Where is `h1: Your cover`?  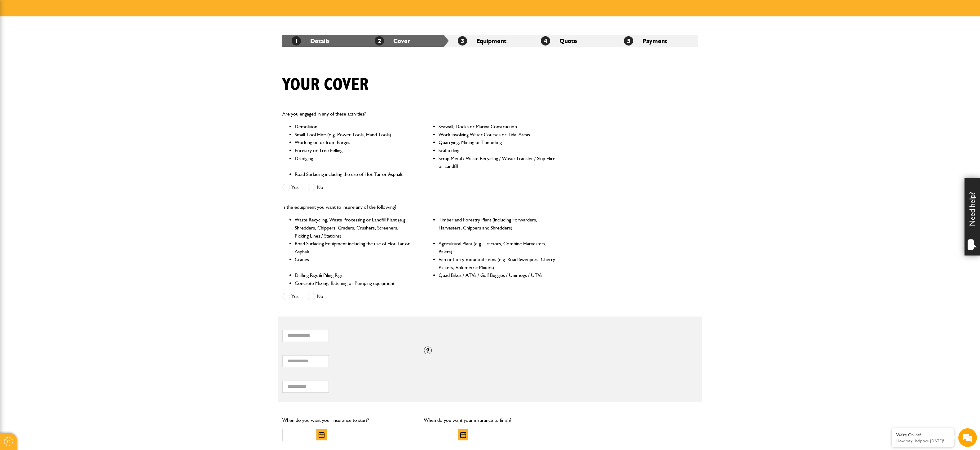 h1: Your cover is located at coordinates (325, 85).